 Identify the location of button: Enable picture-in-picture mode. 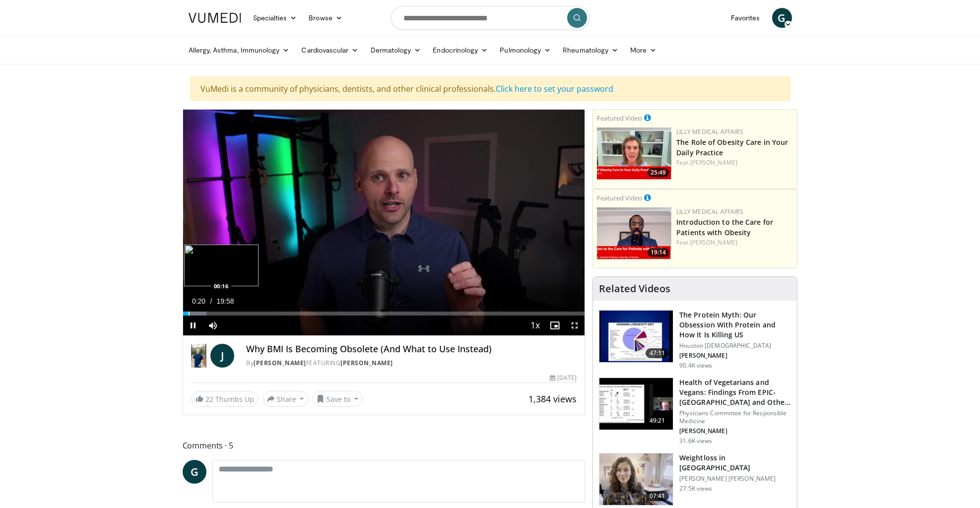
(555, 325).